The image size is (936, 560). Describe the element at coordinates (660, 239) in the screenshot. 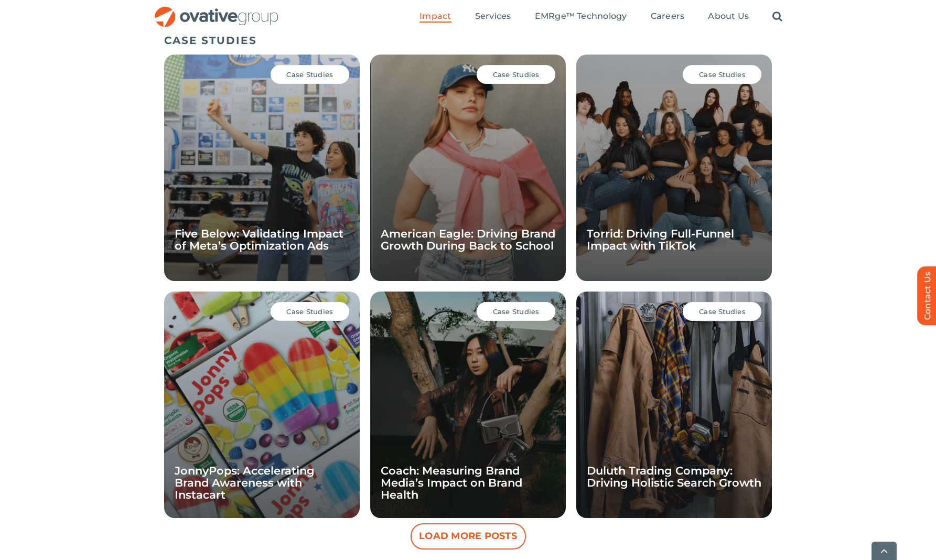

I see `a: Torrid: Driving Full-Funnel Impact with TikTok` at that location.